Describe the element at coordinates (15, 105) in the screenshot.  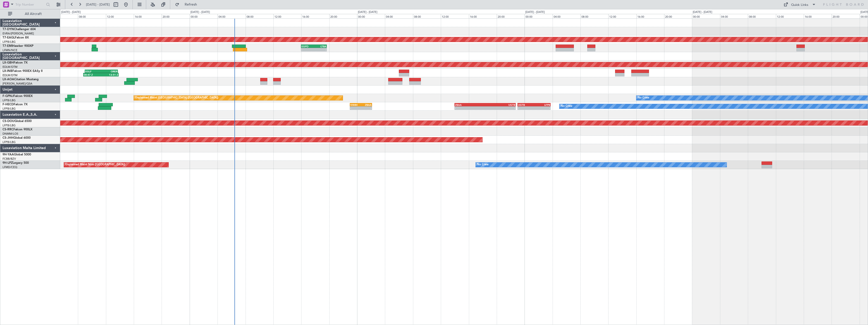
I see `a: F-HECDFalcon 7X` at that location.